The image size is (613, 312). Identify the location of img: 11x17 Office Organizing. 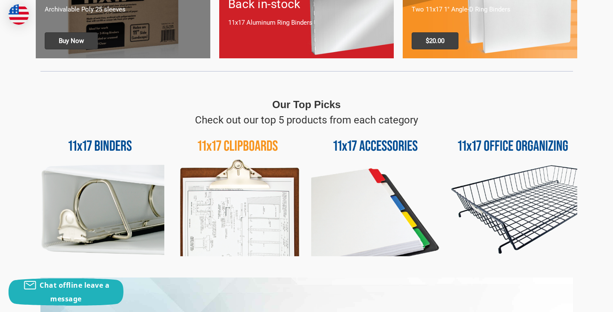
(513, 192).